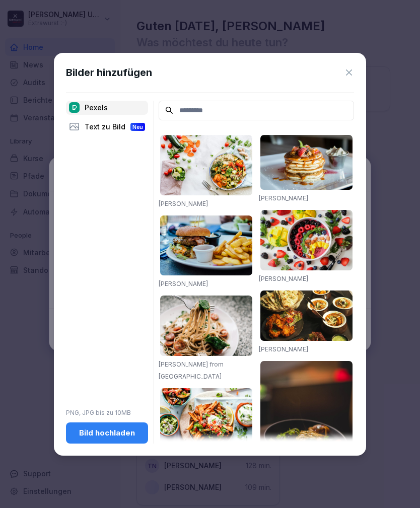  Describe the element at coordinates (74, 107) in the screenshot. I see `img: pexels.png` at that location.